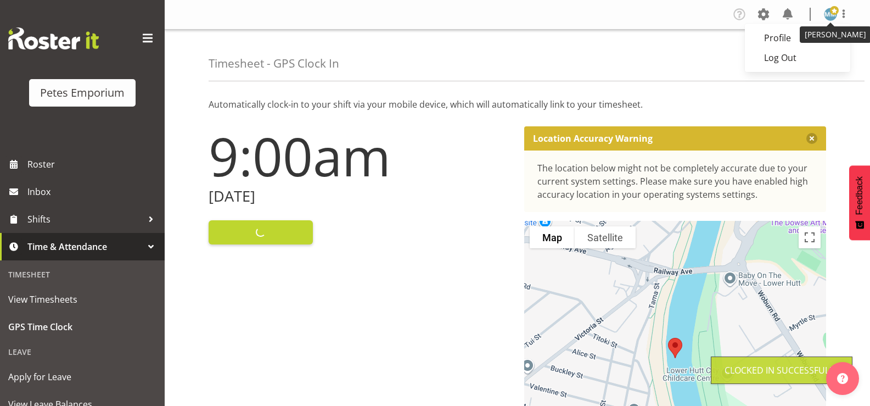 Image resolution: width=870 pixels, height=406 pixels. Describe the element at coordinates (93, 164) in the screenshot. I see `span: Roster` at that location.